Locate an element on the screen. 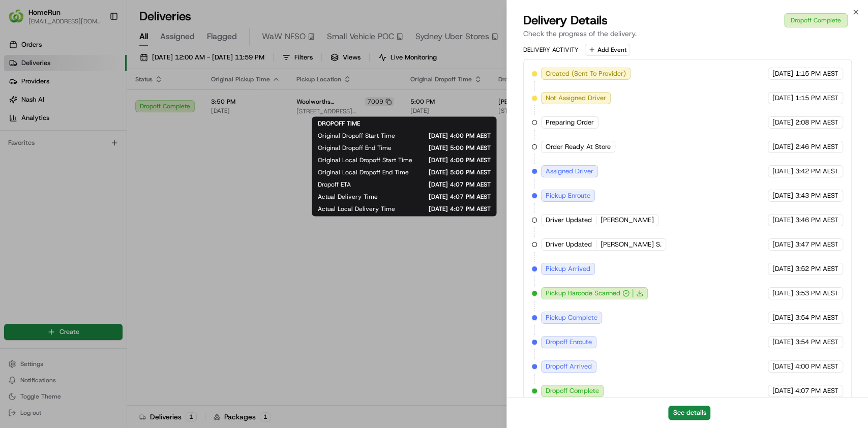 The width and height of the screenshot is (868, 428). span: 3:42 PM AEST is located at coordinates (816, 171).